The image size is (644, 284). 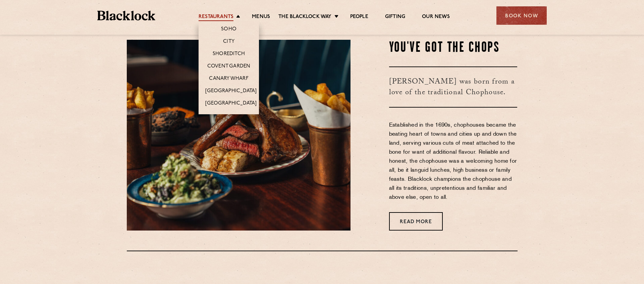 I want to click on a: Menus, so click(x=261, y=18).